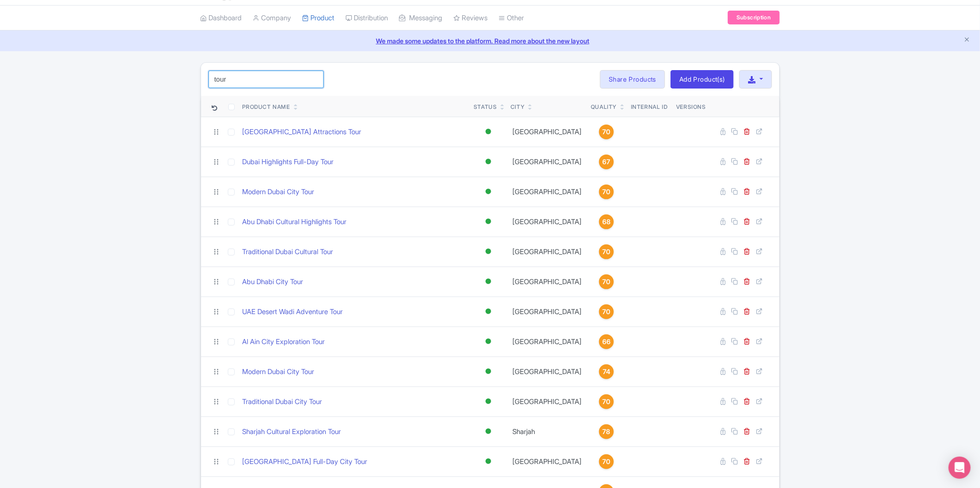 The height and width of the screenshot is (488, 980). I want to click on div: Quality, so click(604, 107).